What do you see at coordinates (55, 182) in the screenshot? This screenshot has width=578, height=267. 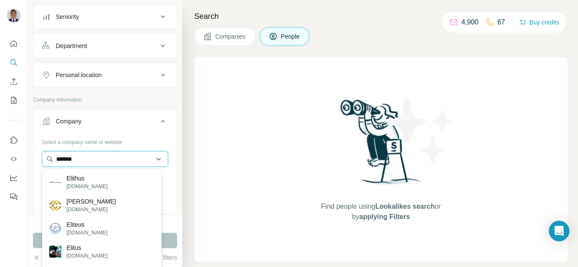 I see `img: Elithus` at bounding box center [55, 182].